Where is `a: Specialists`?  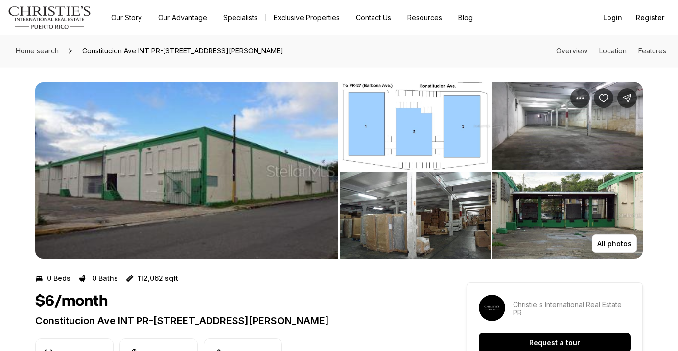
a: Specialists is located at coordinates (241, 18).